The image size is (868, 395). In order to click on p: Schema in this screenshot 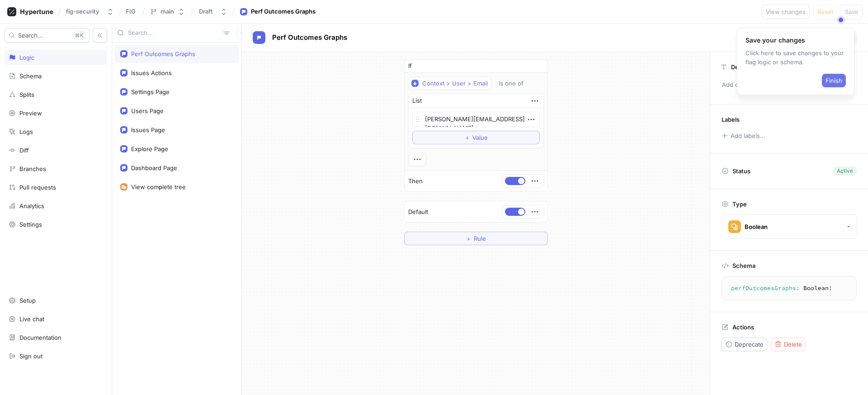, I will do `click(744, 266)`.